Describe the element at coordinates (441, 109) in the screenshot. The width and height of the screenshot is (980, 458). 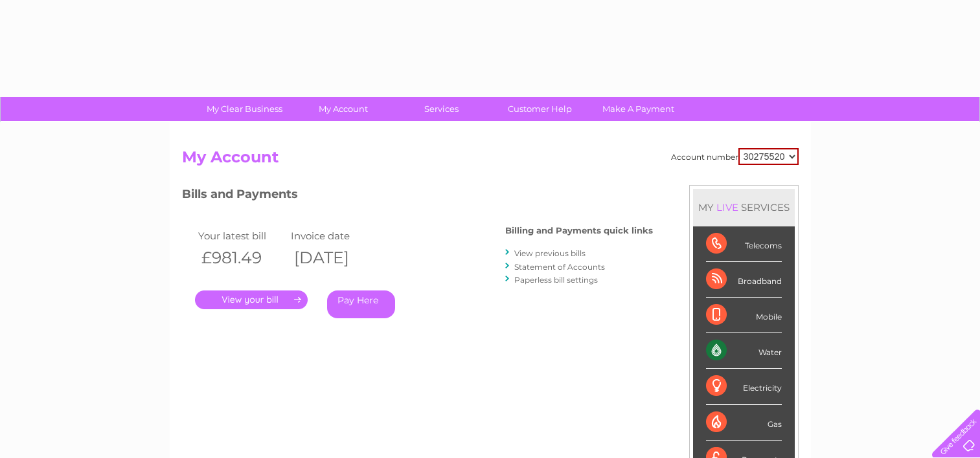
I see `a: Services` at that location.